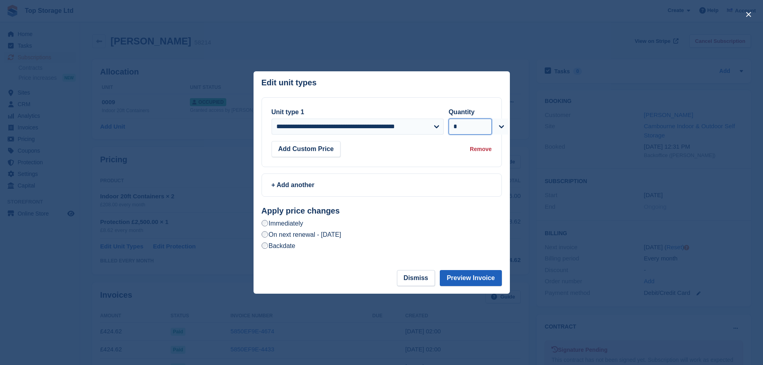 The height and width of the screenshot is (365, 763). Describe the element at coordinates (265, 223) in the screenshot. I see `input: Immediately` at that location.